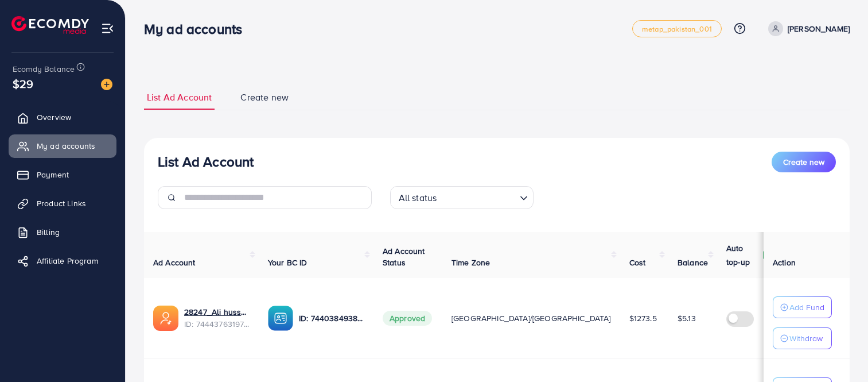 The height and width of the screenshot is (382, 868). I want to click on a: metap_pakistan_001, so click(677, 29).